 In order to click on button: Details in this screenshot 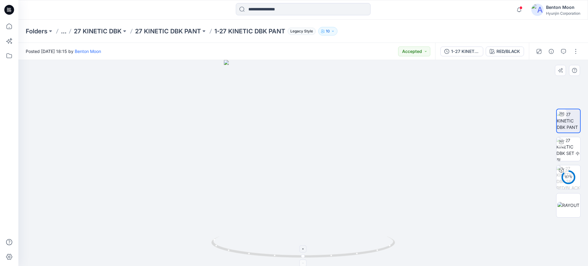, I will do `click(551, 51)`.